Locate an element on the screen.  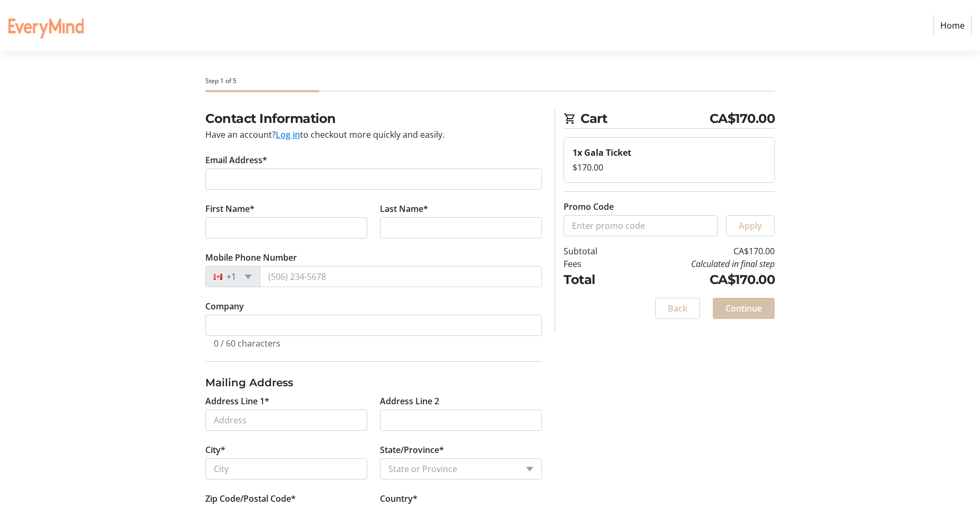
button: Back is located at coordinates (678, 308).